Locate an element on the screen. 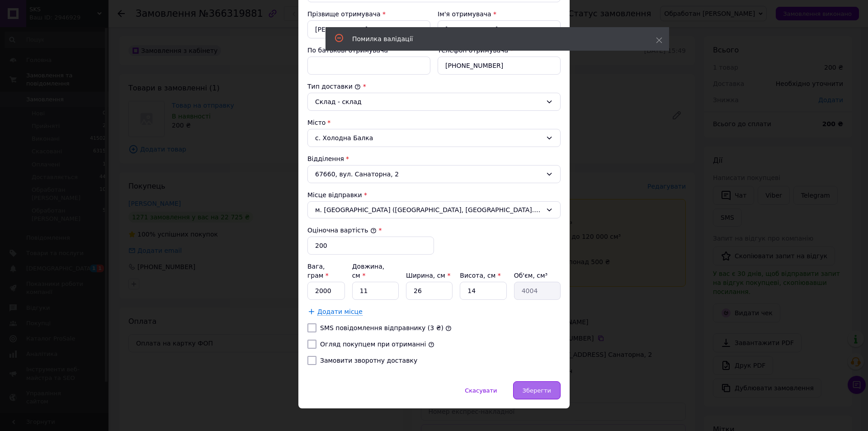 The width and height of the screenshot is (868, 431). label: Замовити зворотну доставку is located at coordinates (368, 361).